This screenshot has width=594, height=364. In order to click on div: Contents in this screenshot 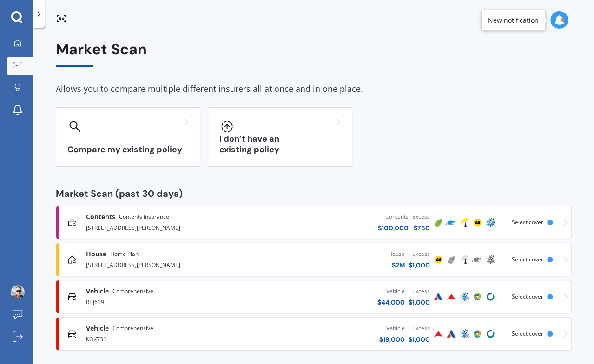, I will do `click(393, 217)`.